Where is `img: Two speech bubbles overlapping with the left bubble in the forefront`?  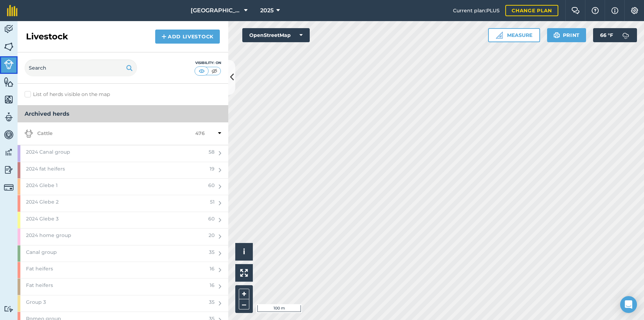
img: Two speech bubbles overlapping with the left bubble in the forefront is located at coordinates (576, 11).